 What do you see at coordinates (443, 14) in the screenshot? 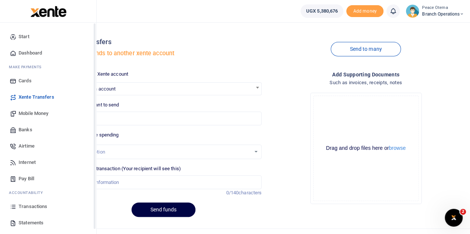
I see `span: Branch Operations` at bounding box center [443, 14].